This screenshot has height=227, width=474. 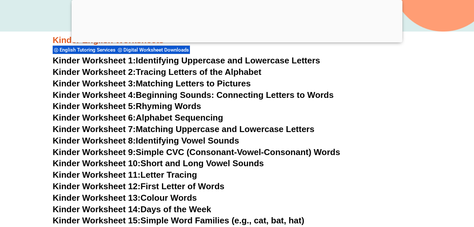 I want to click on span: Kinder Worksheet 10:, so click(x=96, y=164).